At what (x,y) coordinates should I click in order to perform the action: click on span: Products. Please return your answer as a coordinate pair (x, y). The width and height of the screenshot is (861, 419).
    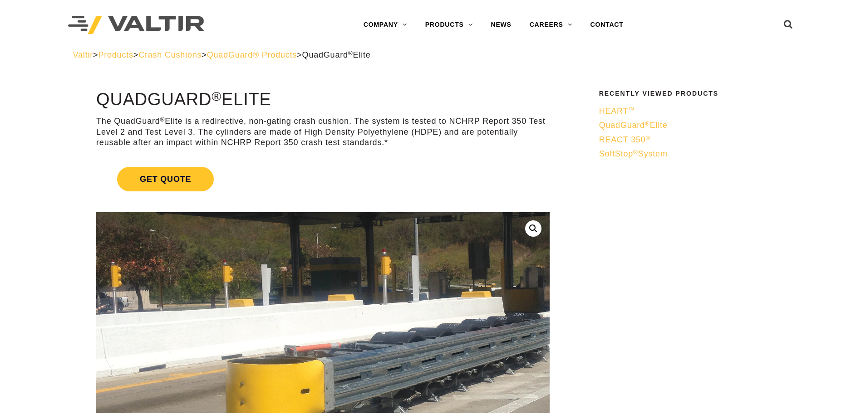
    Looking at the image, I should click on (115, 55).